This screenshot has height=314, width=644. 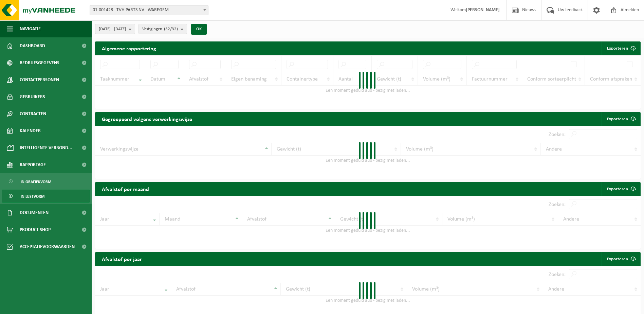 I want to click on h2: Gegroepeerd volgens verwerkingswijze, so click(x=147, y=119).